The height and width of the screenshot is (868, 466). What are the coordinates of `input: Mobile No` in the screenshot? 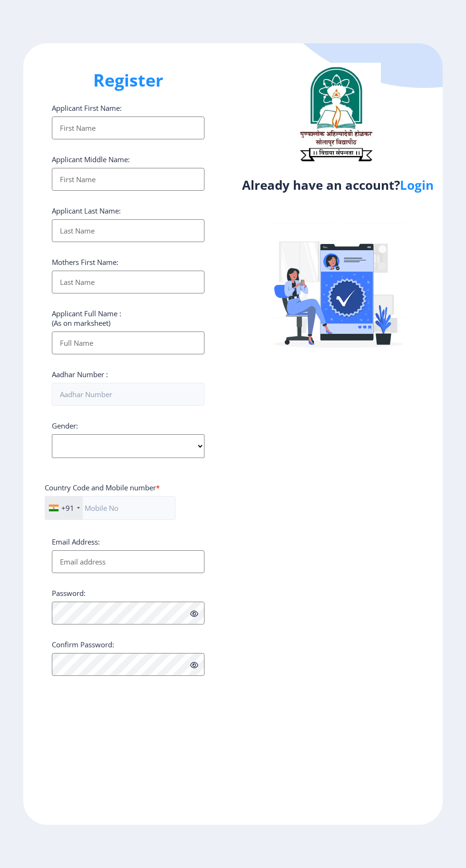 It's located at (110, 508).